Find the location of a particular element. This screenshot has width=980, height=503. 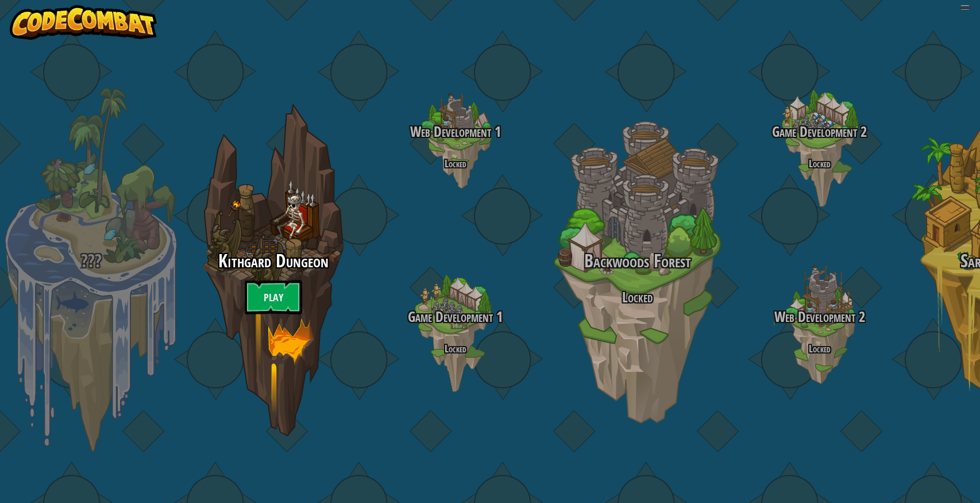

span: Game Development 2 is located at coordinates (819, 132).